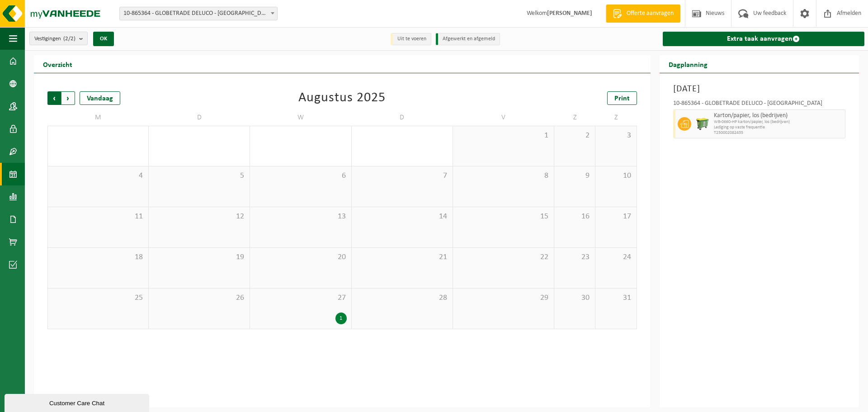  I want to click on span: 16, so click(575, 217).